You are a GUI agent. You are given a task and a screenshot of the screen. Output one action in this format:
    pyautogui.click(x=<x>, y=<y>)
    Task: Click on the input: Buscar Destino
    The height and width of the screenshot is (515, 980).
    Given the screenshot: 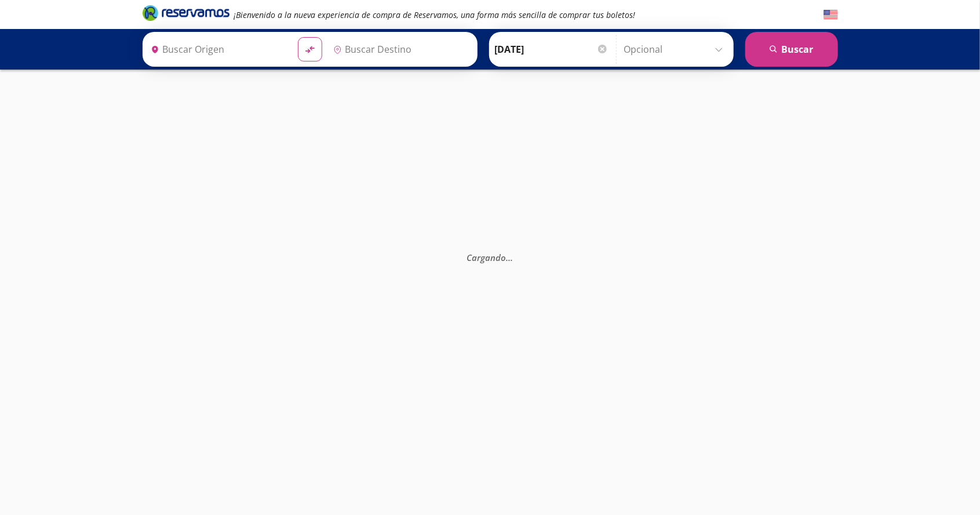 What is the action you would take?
    pyautogui.click(x=400, y=49)
    